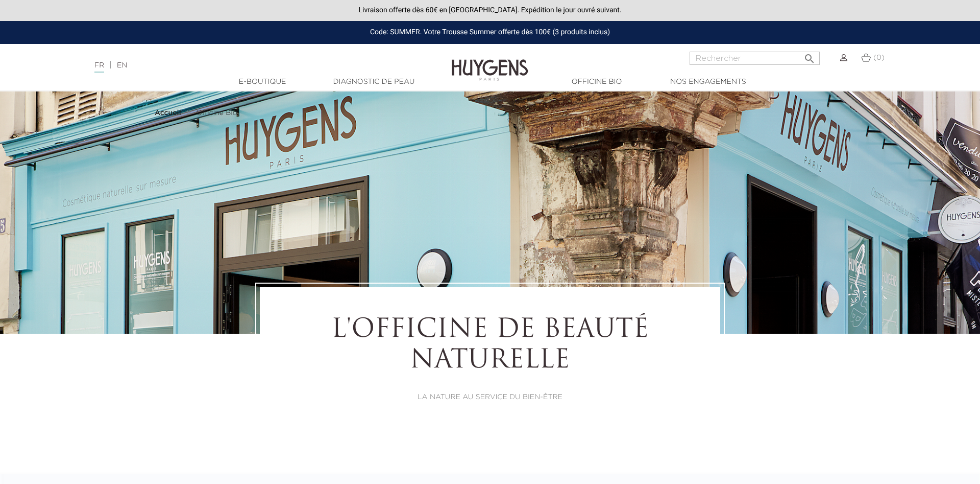  Describe the element at coordinates (490, 62) in the screenshot. I see `img: Huygens` at that location.